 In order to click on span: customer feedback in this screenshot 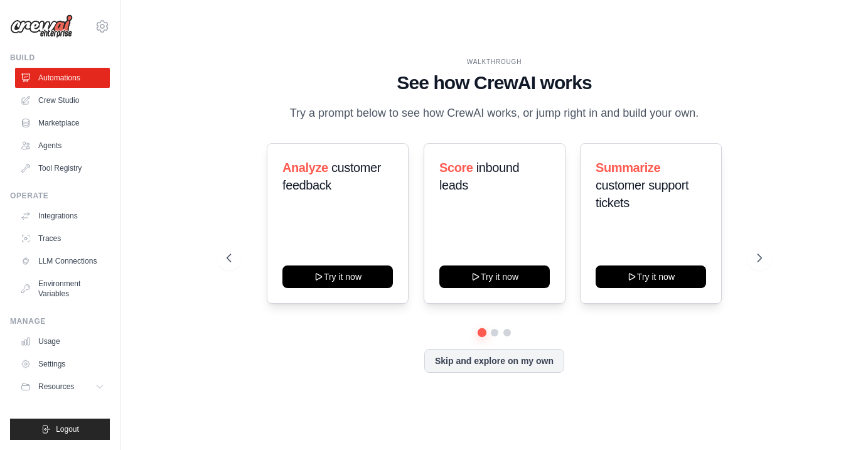, I will do `click(331, 177)`.